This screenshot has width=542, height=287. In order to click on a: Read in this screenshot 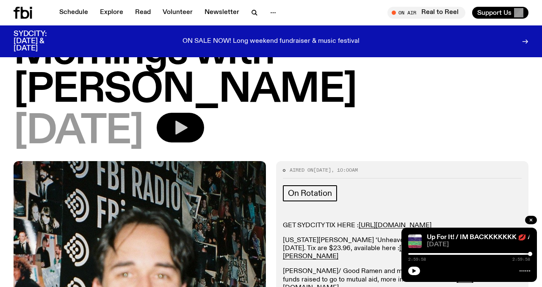, I will do `click(143, 13)`.